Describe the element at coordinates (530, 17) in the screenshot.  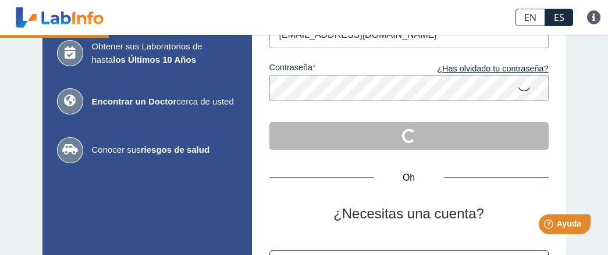
I see `font: EN` at that location.